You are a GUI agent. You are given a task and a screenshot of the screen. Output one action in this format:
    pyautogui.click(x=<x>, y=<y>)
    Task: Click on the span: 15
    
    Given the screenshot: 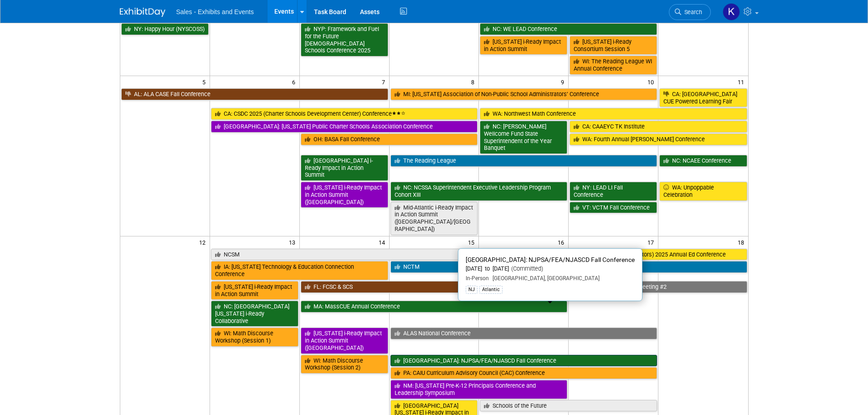 What is the action you would take?
    pyautogui.click(x=473, y=242)
    